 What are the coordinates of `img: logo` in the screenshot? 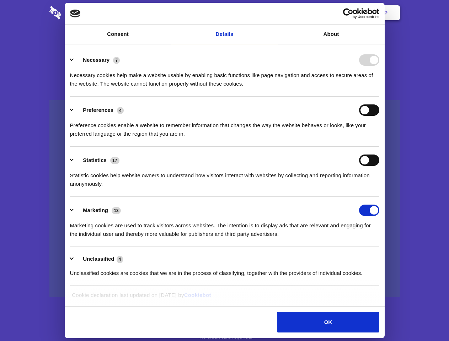 It's located at (75, 14).